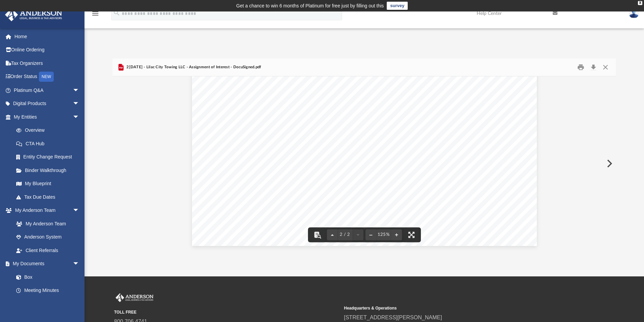 Image resolution: width=644 pixels, height=322 pixels. I want to click on button: 2 / 2, so click(345, 235).